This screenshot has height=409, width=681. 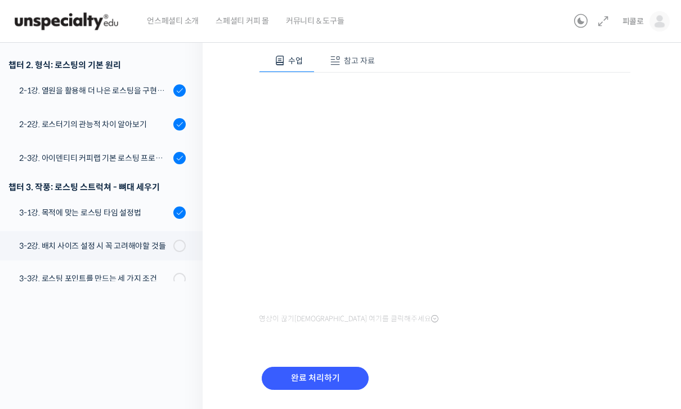 I want to click on span: 홈, so click(x=39, y=337).